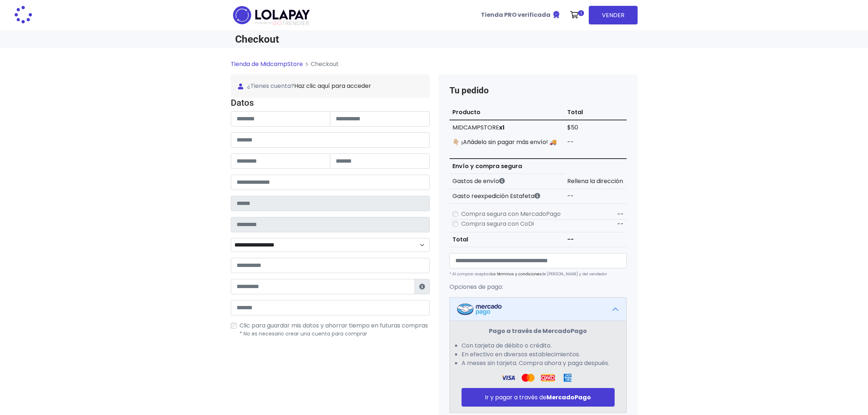  I want to click on span: POWERED BY, so click(264, 23).